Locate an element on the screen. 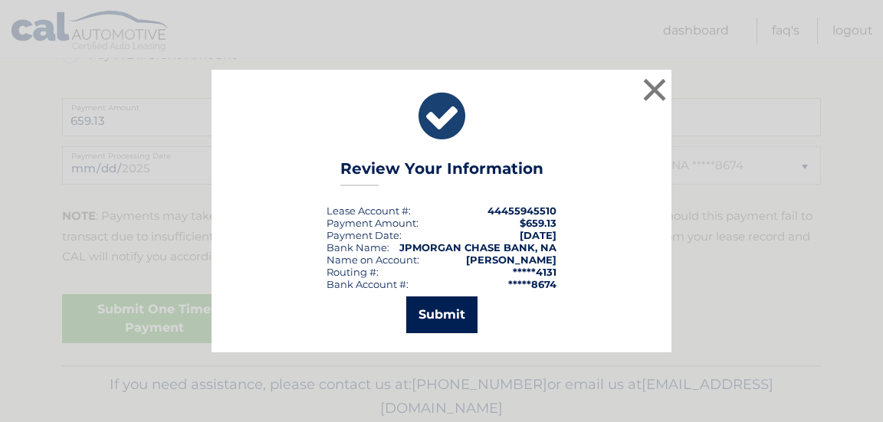 Image resolution: width=883 pixels, height=422 pixels. strong: JPMORGAN CHASE BANK, NA is located at coordinates (478, 248).